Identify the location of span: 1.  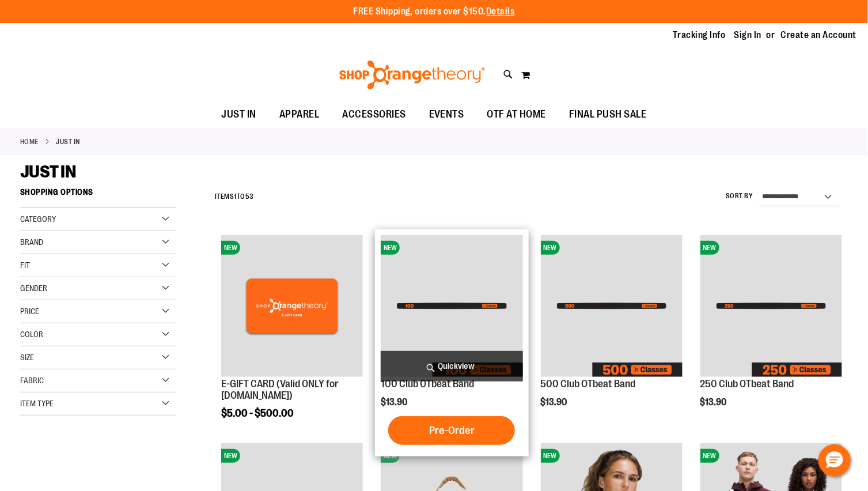
(236, 197).